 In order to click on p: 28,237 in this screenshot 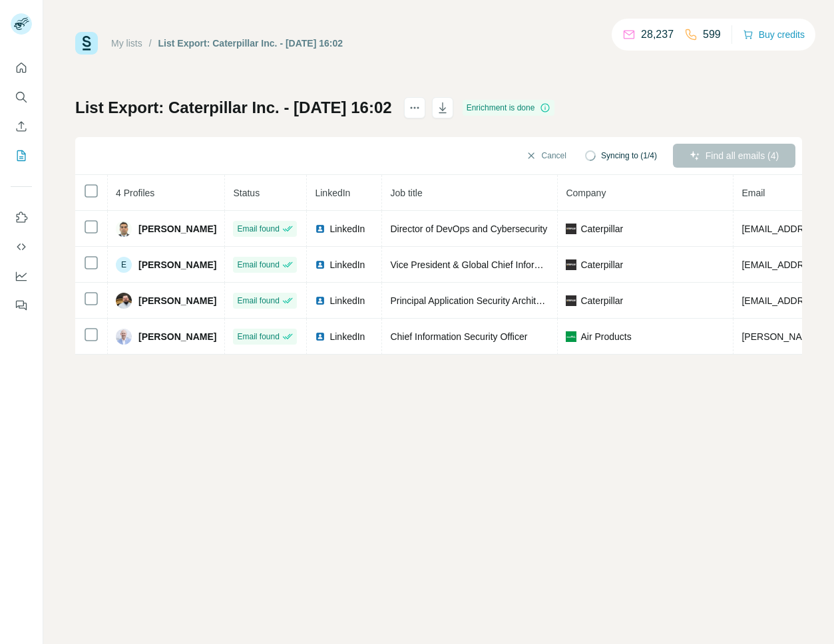, I will do `click(657, 34)`.